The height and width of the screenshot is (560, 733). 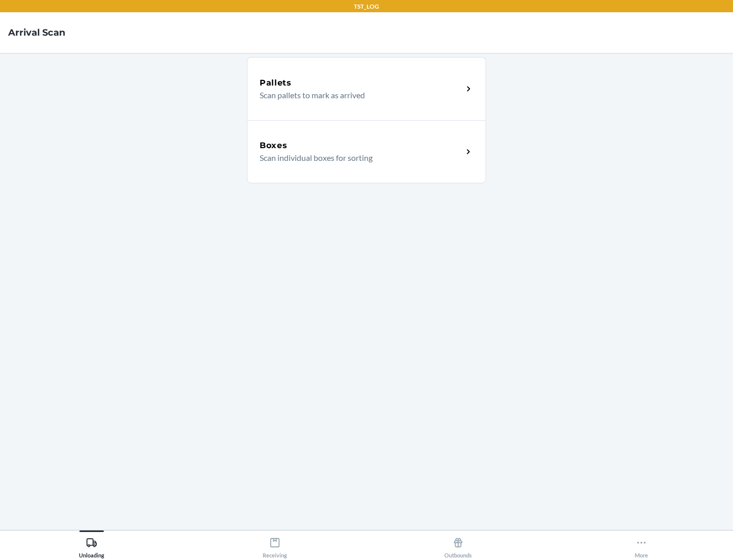 I want to click on a: PalletsScan pallets to mark as arrived, so click(x=367, y=89).